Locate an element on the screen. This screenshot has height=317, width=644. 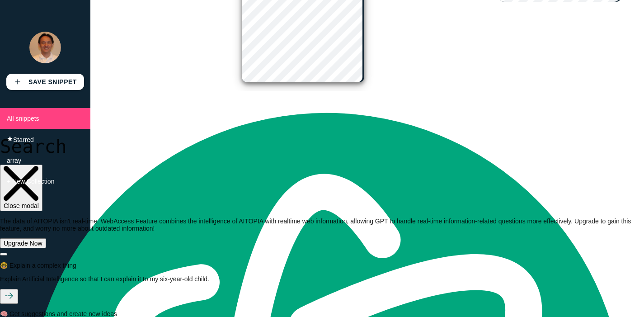
i: add is located at coordinates (18, 81).